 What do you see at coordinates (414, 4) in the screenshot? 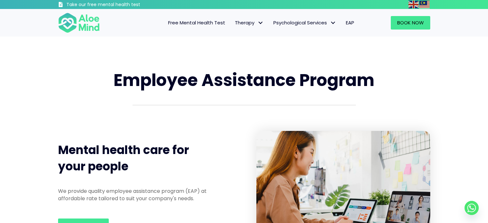
I see `a: English` at bounding box center [414, 4].